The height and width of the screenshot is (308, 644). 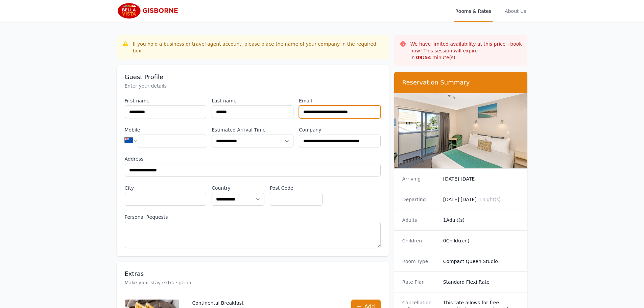 I want to click on p: Make your stay extra special, so click(x=253, y=283).